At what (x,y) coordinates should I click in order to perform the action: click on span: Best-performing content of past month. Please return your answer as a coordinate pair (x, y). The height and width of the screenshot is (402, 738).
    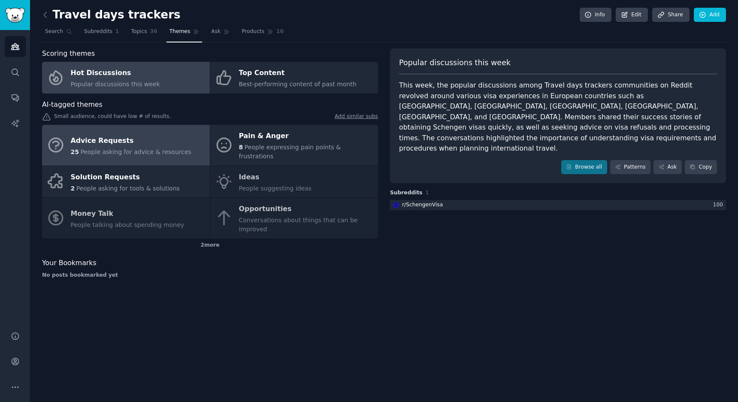
    Looking at the image, I should click on (298, 84).